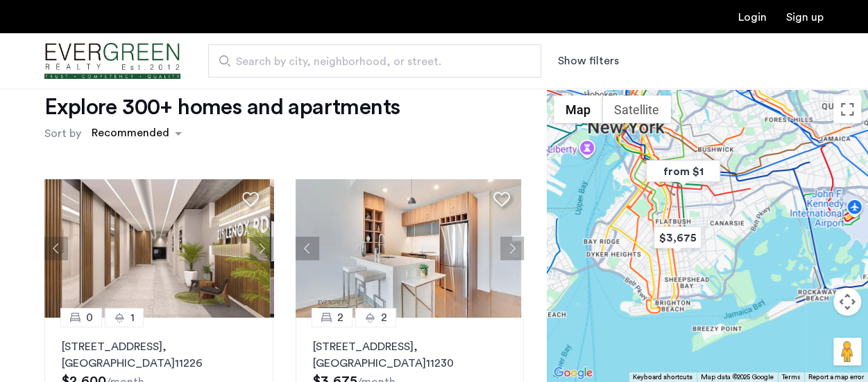  I want to click on a: Report a map error, so click(836, 378).